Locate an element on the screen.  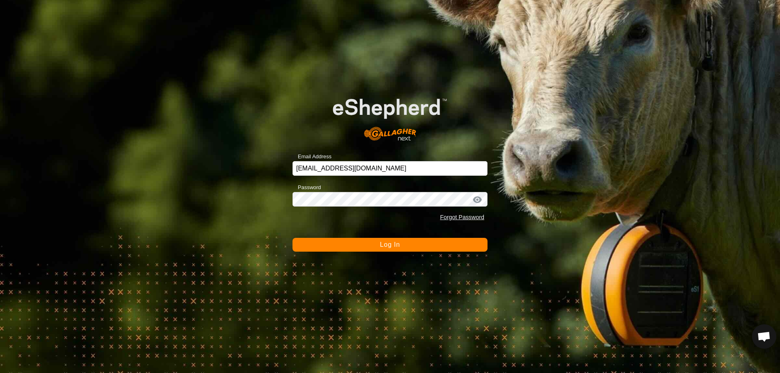
label: Email Address is located at coordinates (312, 157).